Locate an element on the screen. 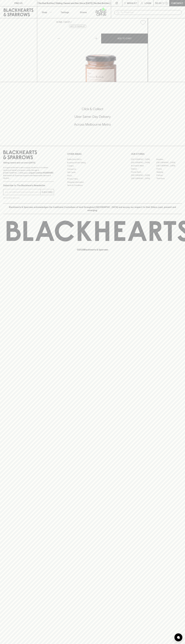 Image resolution: width=185 pixels, height=644 pixels. a: SHOP is located at coordinates (67, 22).